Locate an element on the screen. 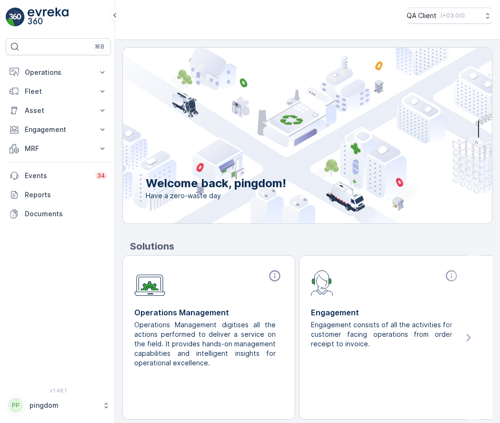 The height and width of the screenshot is (423, 500). p: Documents is located at coordinates (66, 214).